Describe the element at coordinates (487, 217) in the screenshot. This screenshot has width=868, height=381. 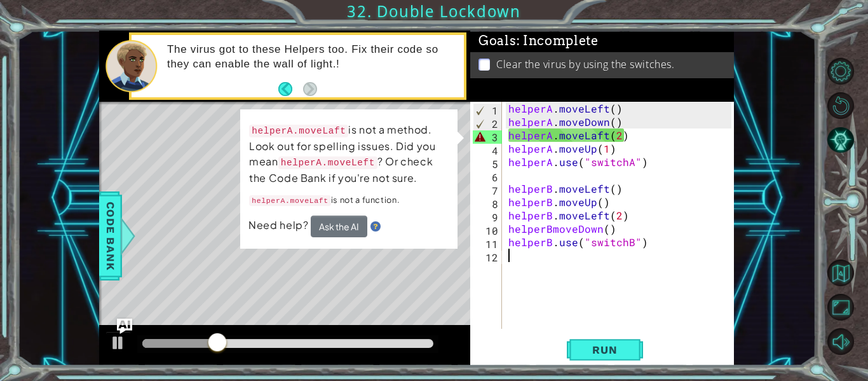
I see `div: 9` at that location.